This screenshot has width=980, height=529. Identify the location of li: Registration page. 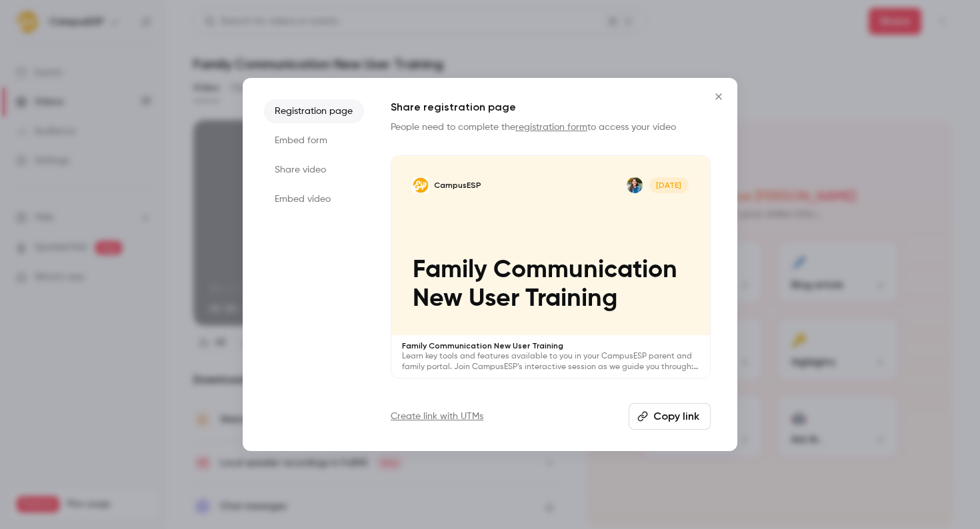
(314, 111).